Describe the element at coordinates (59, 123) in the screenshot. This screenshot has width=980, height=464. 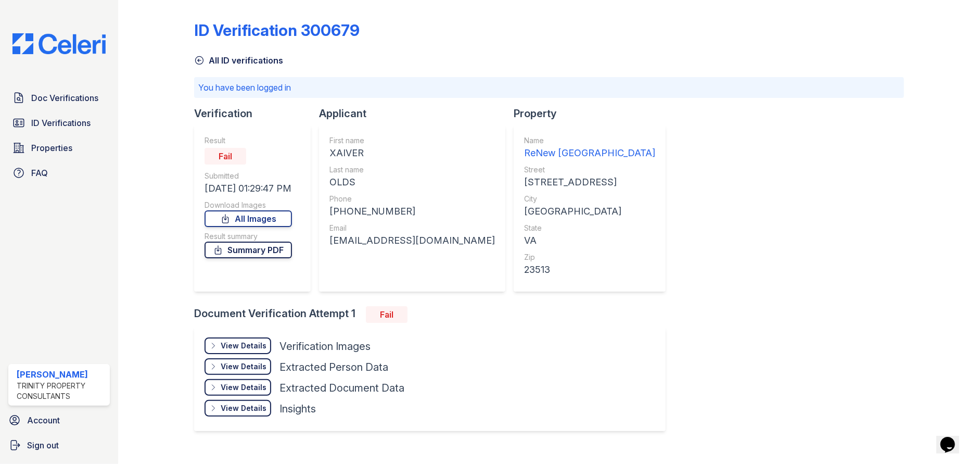
I see `a: ID Verifications` at that location.